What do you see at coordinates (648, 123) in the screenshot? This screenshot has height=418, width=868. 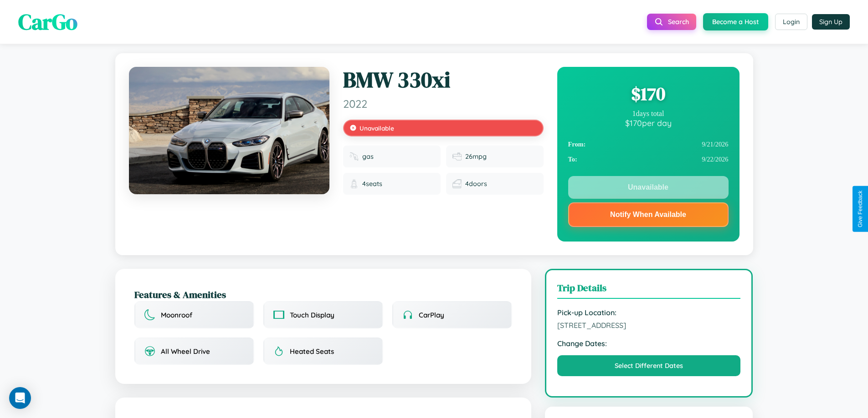 I see `div: $ 170 per day` at bounding box center [648, 123].